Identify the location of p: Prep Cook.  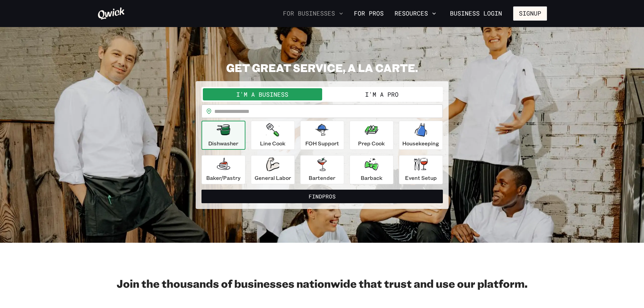
(371, 143).